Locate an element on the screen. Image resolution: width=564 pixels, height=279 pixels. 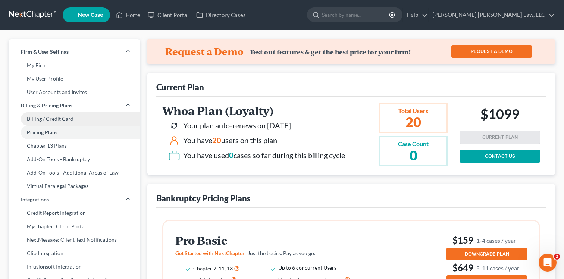
h2: 20 is located at coordinates (413, 122).